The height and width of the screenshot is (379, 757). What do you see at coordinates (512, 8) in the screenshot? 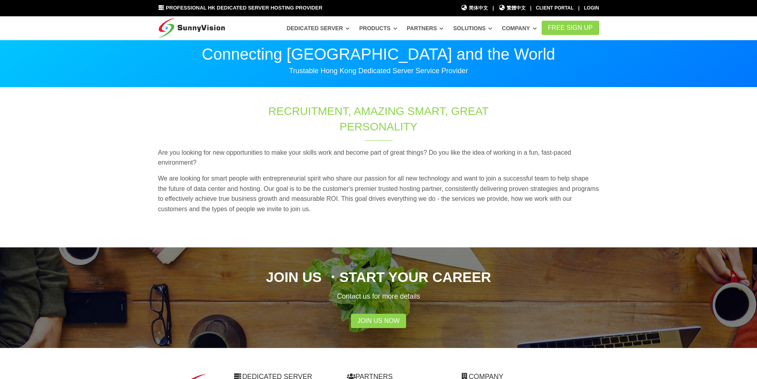
I see `a: 繁體中文` at bounding box center [512, 8].